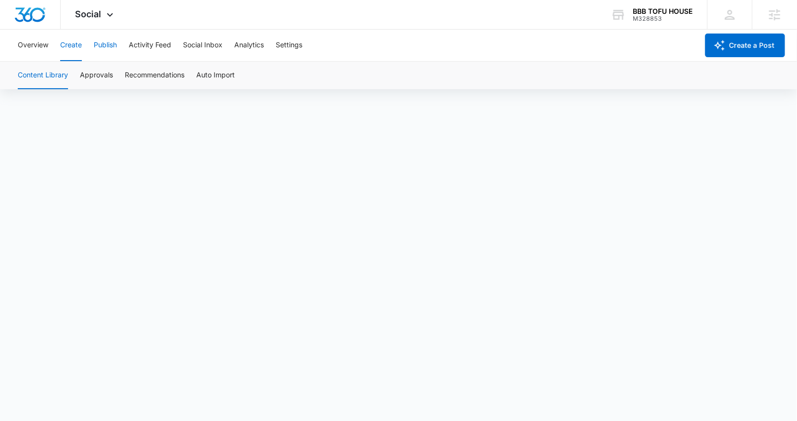 Image resolution: width=797 pixels, height=421 pixels. Describe the element at coordinates (154, 75) in the screenshot. I see `button: Recommendations` at that location.